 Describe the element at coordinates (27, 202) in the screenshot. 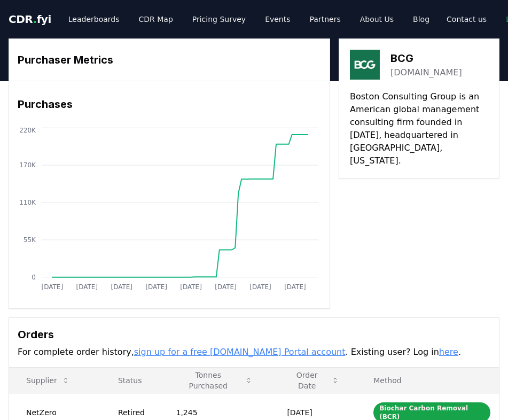

I see `tspan: 110K` at that location.